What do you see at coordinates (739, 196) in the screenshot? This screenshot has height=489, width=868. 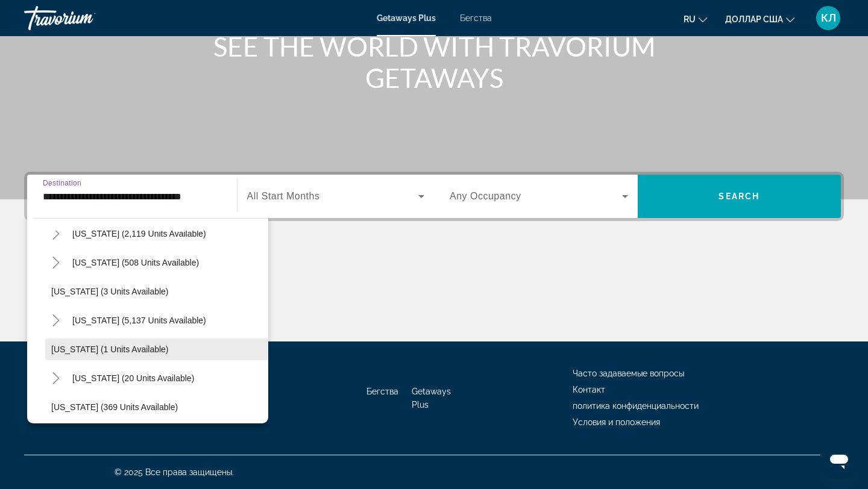 I see `span: Search` at bounding box center [739, 196].